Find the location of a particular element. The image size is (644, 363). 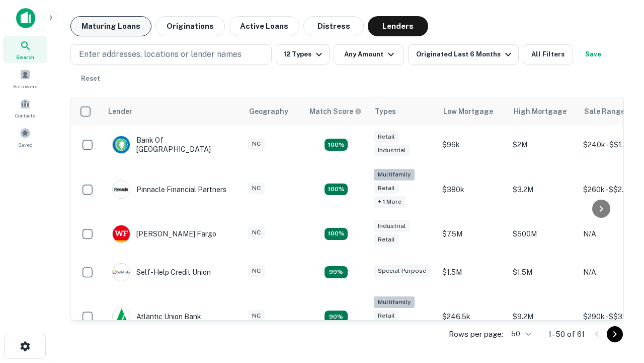

div: Matching Properties: 20, hasApolloMatch: undefined is located at coordinates (336, 190).